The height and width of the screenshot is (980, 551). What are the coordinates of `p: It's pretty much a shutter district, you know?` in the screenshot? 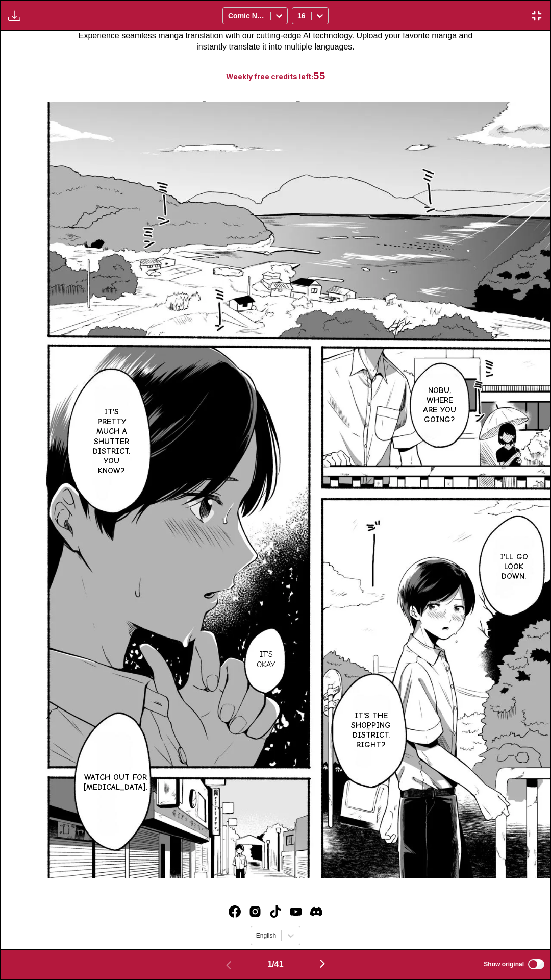 It's located at (111, 441).